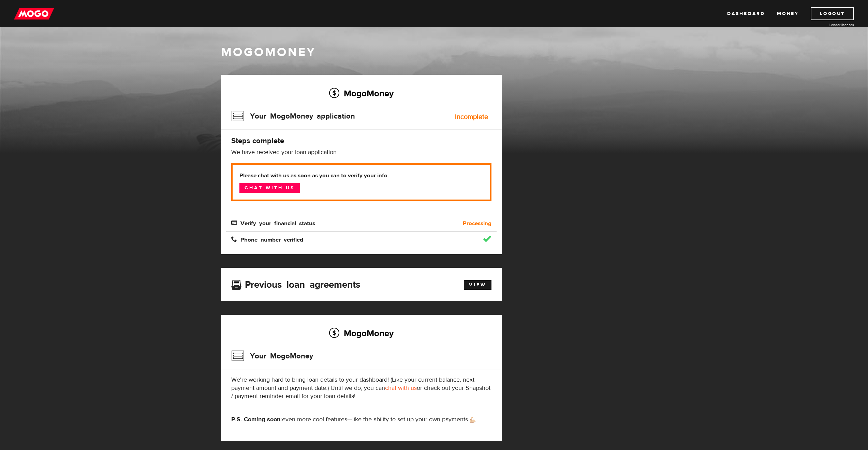 This screenshot has height=450, width=868. Describe the element at coordinates (293, 116) in the screenshot. I see `h3: Your MogoMoney application` at that location.